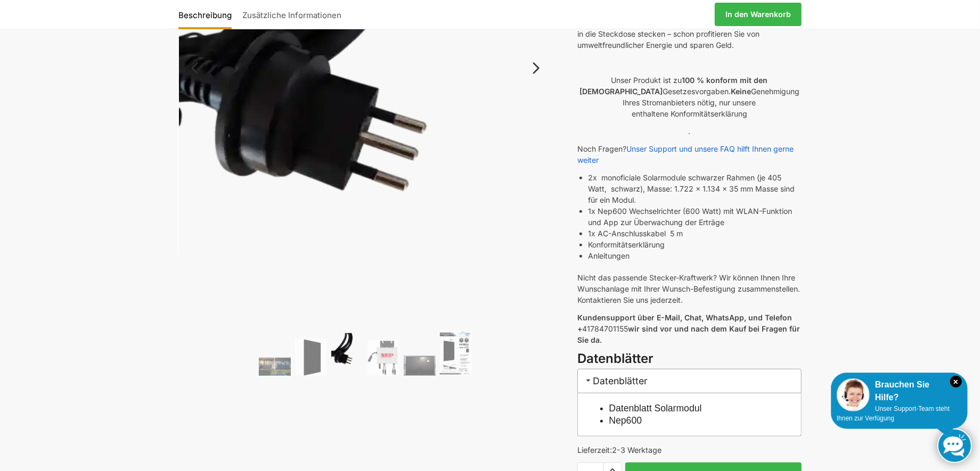 Image resolution: width=980 pixels, height=471 pixels. I want to click on a: Zusätzliche Informationen, so click(292, 14).